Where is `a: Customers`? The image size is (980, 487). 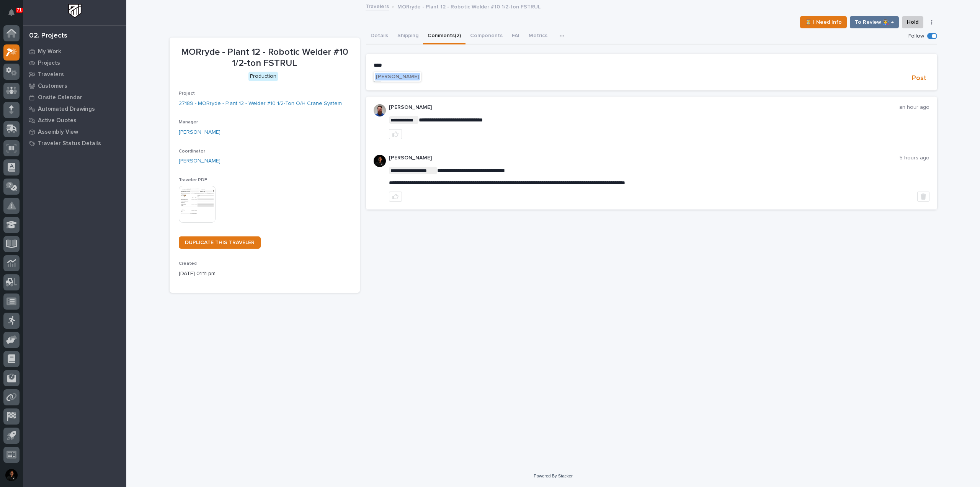 a: Customers is located at coordinates (75, 86).